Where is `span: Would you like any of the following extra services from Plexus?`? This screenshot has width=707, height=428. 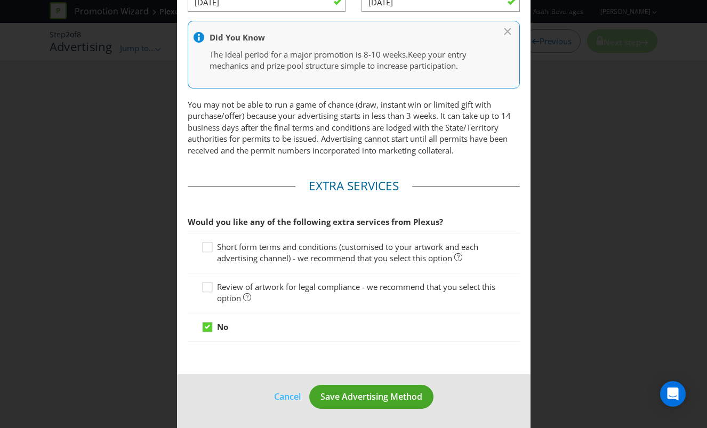
span: Would you like any of the following extra services from Plexus? is located at coordinates (315, 222).